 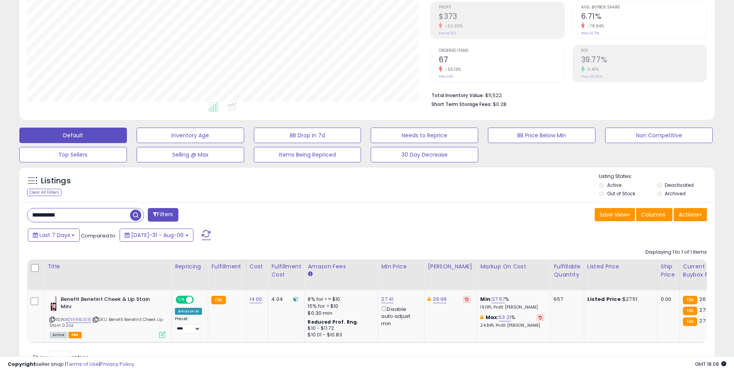 I want to click on span: FBA, so click(x=75, y=335).